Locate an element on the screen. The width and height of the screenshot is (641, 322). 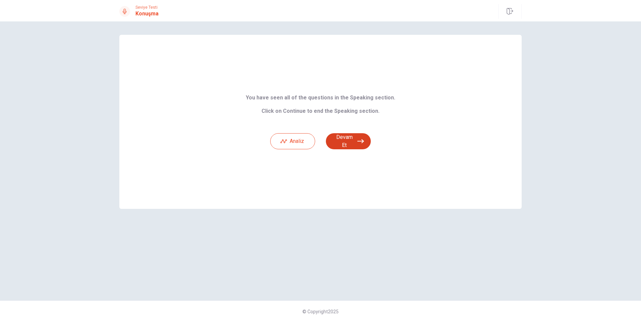
a: Devam Et is located at coordinates (348, 141).